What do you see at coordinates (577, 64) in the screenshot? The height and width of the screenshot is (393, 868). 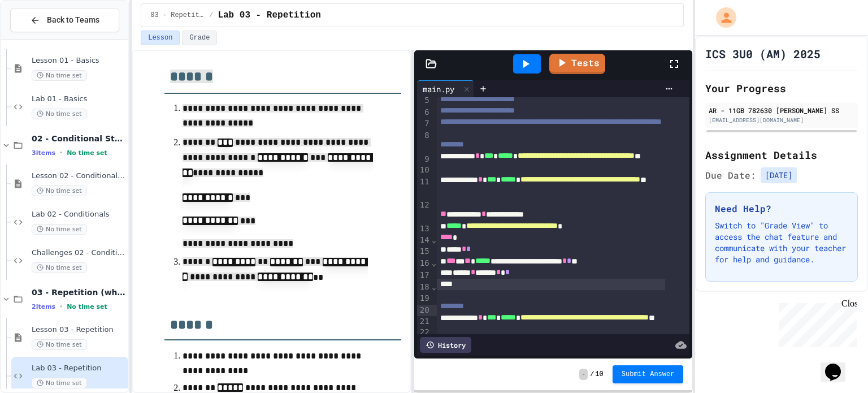 I see `a: Tests` at bounding box center [577, 64].